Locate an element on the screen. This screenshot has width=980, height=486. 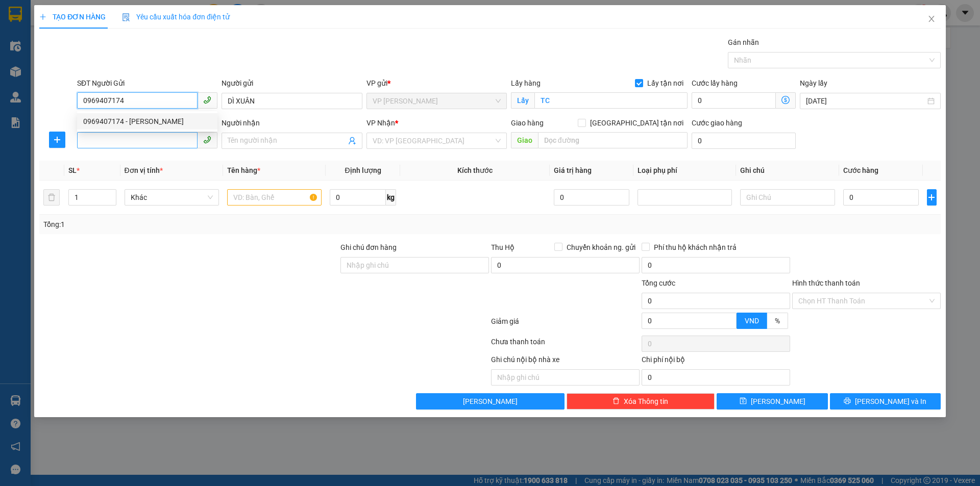
span: TẠO ĐƠN HÀNG is located at coordinates (73, 16).